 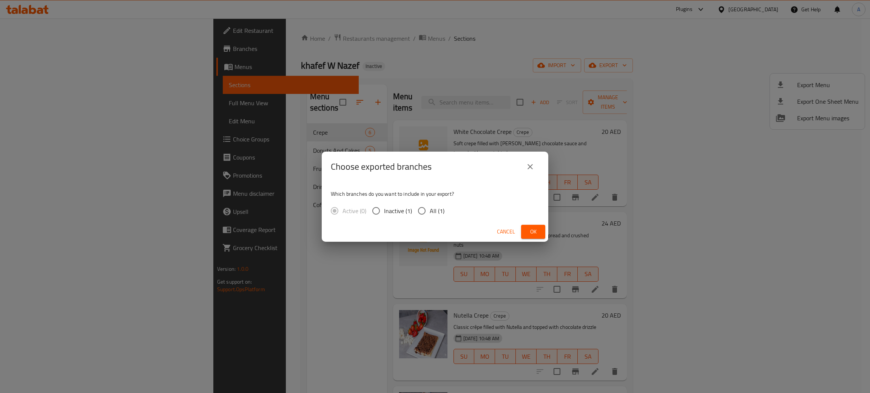 What do you see at coordinates (533, 232) in the screenshot?
I see `span: Ok` at bounding box center [533, 232].